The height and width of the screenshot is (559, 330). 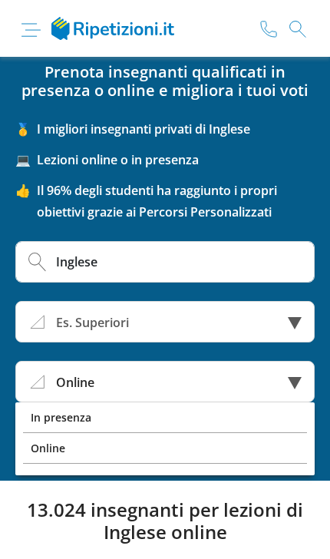 What do you see at coordinates (269, 29) in the screenshot?
I see `img: supporto Ripetizioni.it` at bounding box center [269, 29].